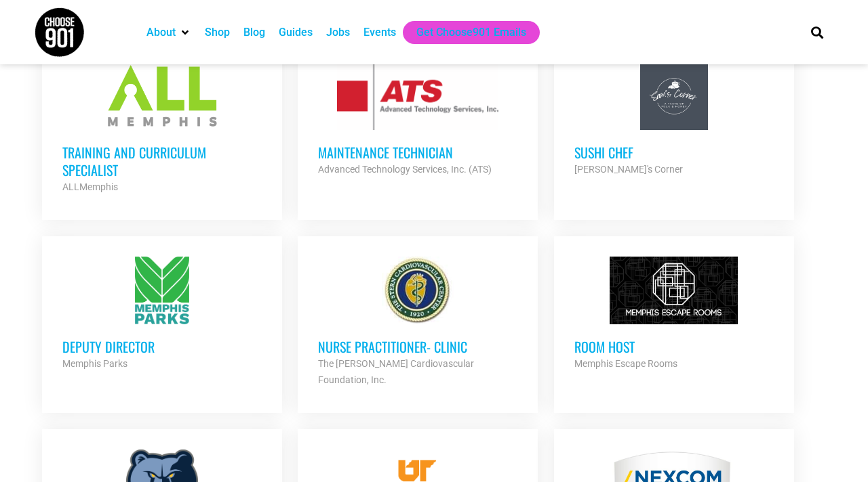  I want to click on a: Blog, so click(255, 32).